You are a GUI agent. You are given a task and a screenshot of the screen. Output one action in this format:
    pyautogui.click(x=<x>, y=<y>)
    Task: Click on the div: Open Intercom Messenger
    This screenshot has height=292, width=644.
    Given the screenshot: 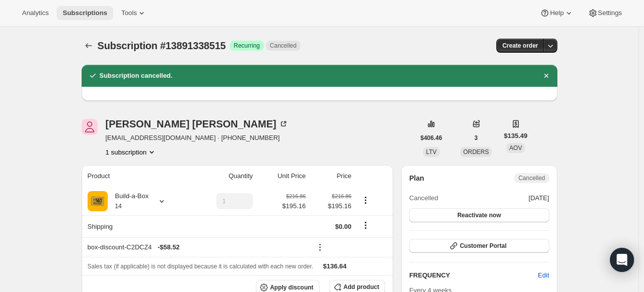 What is the action you would take?
    pyautogui.click(x=622, y=259)
    